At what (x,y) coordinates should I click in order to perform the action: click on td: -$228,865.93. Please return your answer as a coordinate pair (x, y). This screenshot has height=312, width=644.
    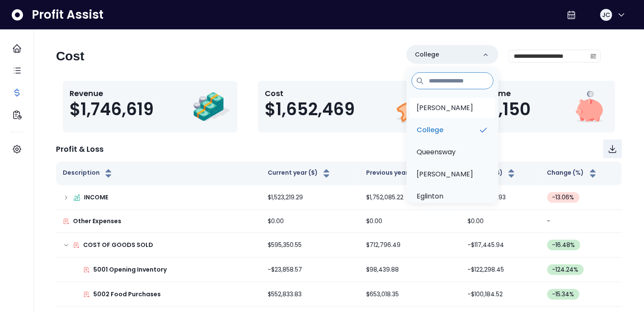
    Looking at the image, I should click on (500, 197).